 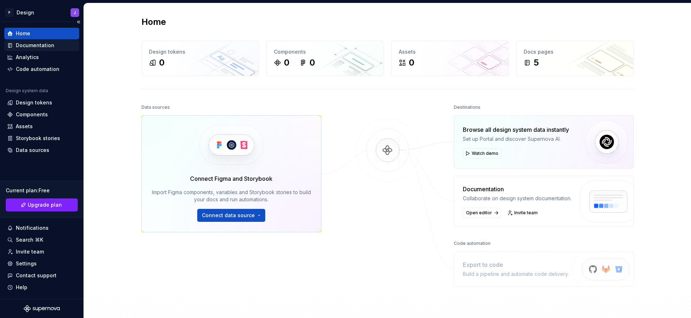 What do you see at coordinates (482, 153) in the screenshot?
I see `button: Watch demo` at bounding box center [482, 153].